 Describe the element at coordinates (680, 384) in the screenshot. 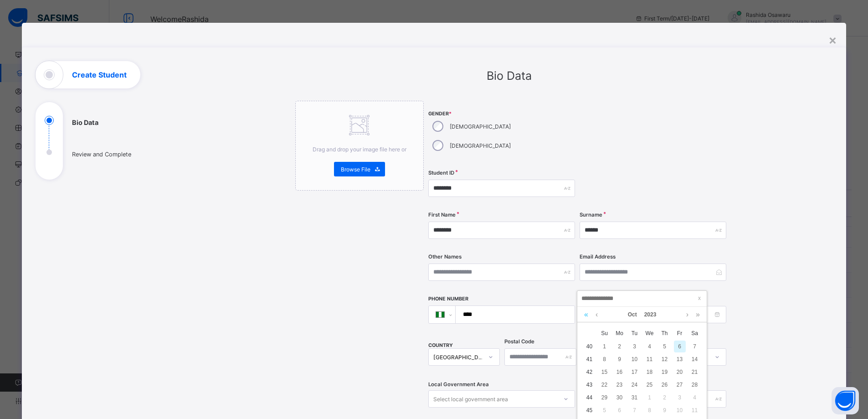

I see `div: 27` at that location.